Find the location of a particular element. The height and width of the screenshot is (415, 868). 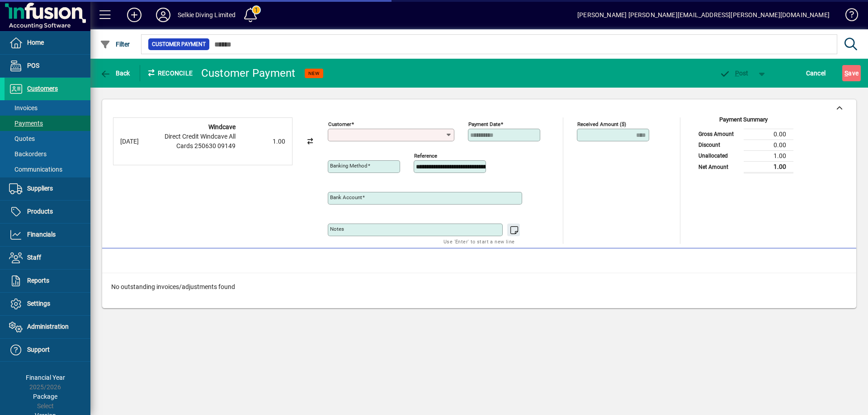

button: Back is located at coordinates (115, 73).